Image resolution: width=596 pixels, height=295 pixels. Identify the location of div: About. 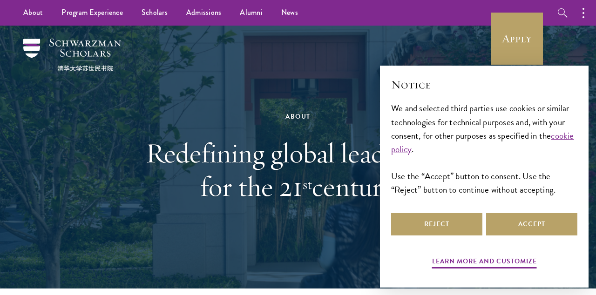
(298, 116).